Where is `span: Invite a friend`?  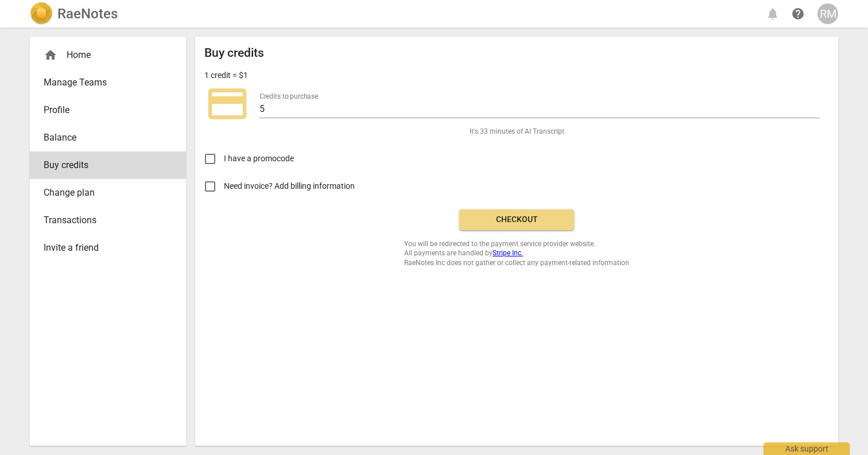
span: Invite a friend is located at coordinates (103, 248).